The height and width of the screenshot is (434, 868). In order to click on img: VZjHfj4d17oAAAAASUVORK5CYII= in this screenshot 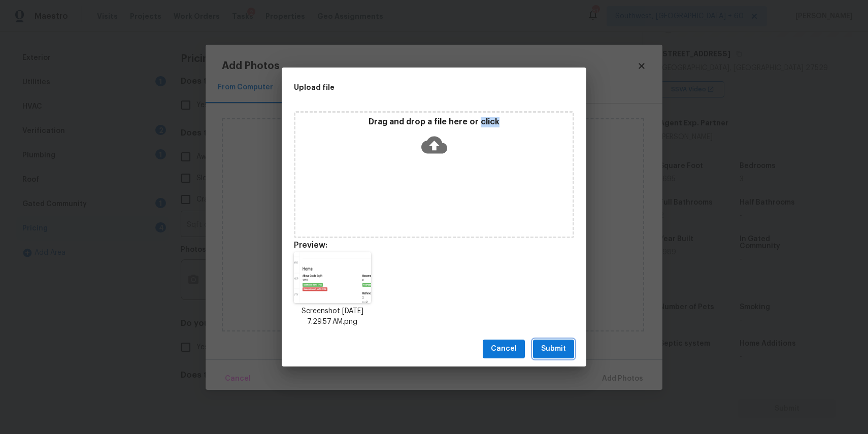, I will do `click(333, 277)`.